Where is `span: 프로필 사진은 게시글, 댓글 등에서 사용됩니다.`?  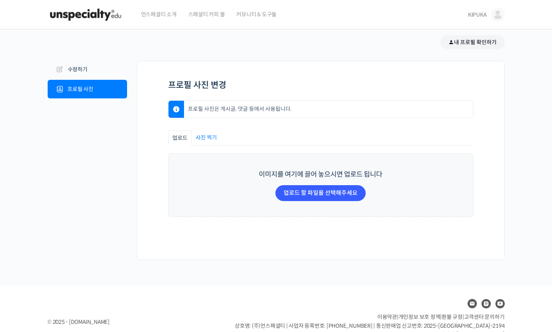 span: 프로필 사진은 게시글, 댓글 등에서 사용됩니다. is located at coordinates (240, 109).